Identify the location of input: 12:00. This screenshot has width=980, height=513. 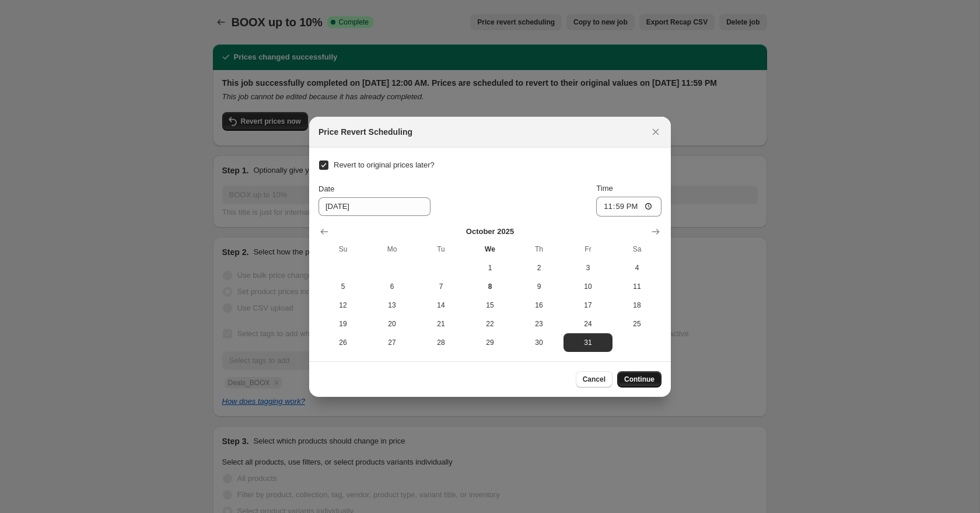
(629, 207).